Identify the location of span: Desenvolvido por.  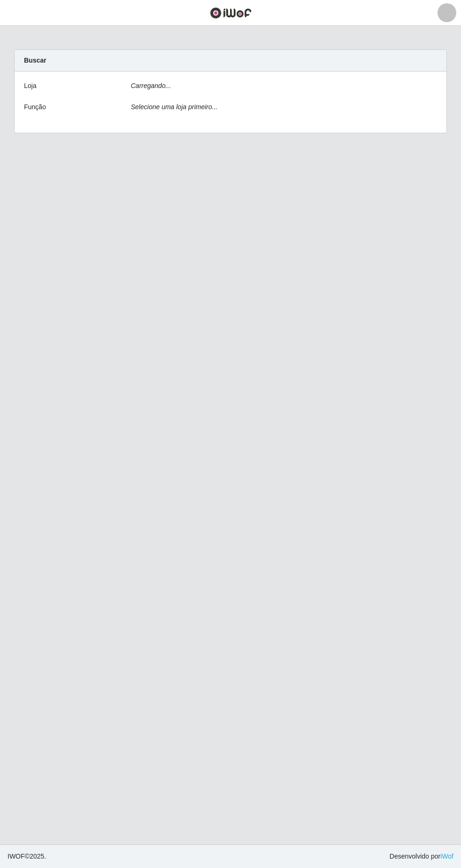
(421, 857).